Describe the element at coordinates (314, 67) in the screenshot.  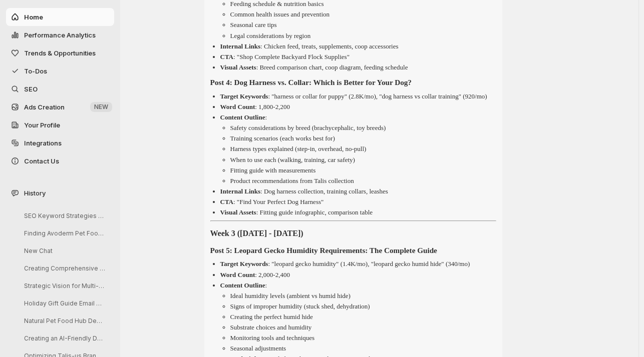
I see `p: : Breed comparison chart, coop diagram, feeding schedule` at that location.